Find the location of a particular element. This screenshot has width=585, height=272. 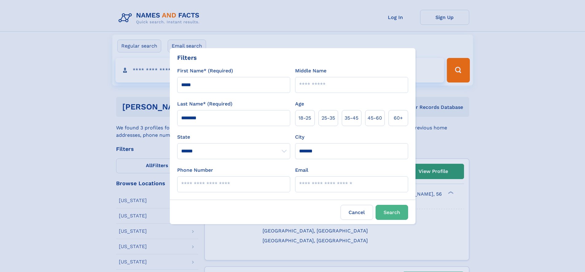

label: Age is located at coordinates (300, 104).